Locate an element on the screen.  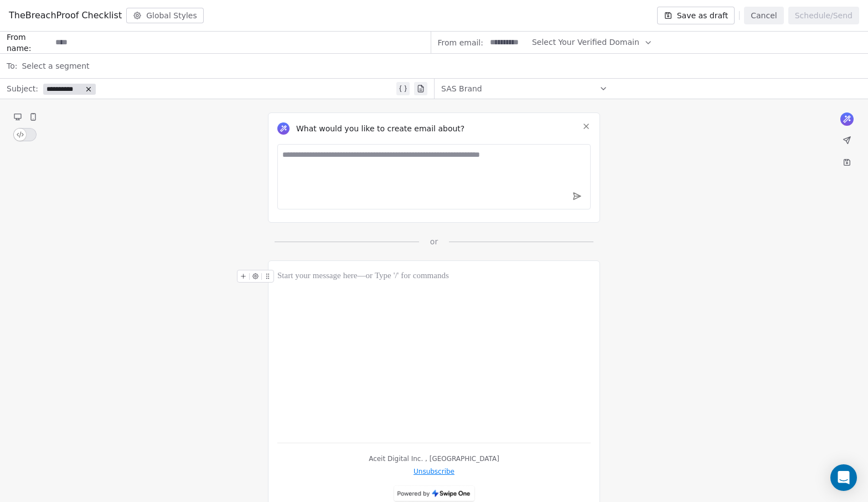
button: Save as draft is located at coordinates (696, 15).